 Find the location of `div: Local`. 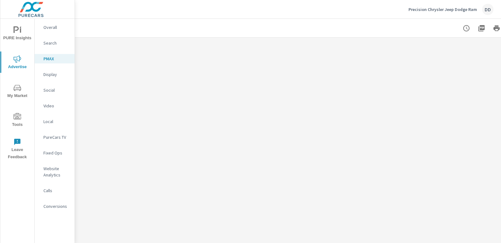

div: Local is located at coordinates (54, 122).